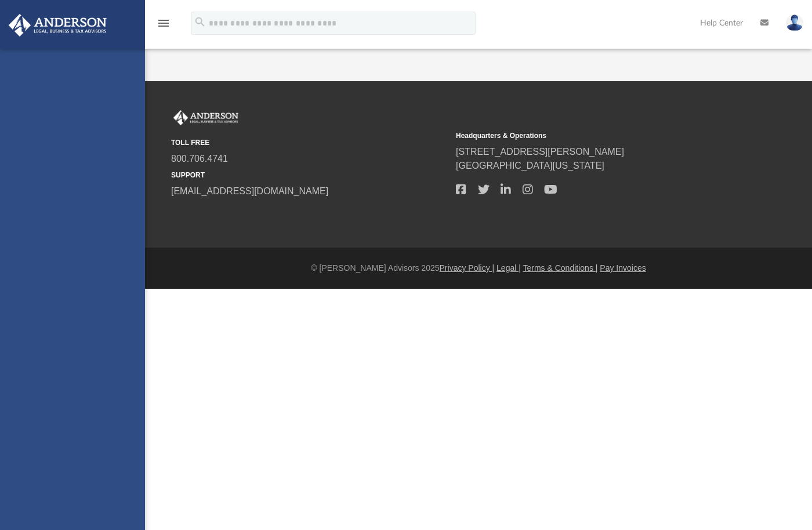 This screenshot has height=530, width=812. What do you see at coordinates (466, 268) in the screenshot?
I see `a: Privacy Policy |` at bounding box center [466, 268].